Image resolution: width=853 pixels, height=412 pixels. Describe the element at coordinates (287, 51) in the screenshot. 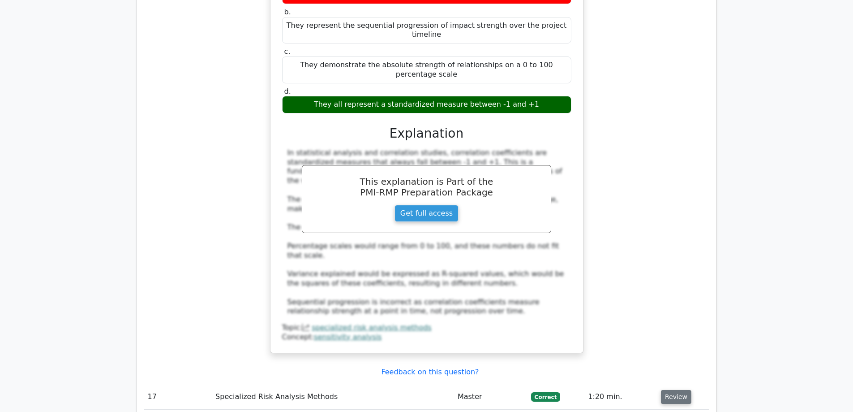

I see `span: c.` at that location.